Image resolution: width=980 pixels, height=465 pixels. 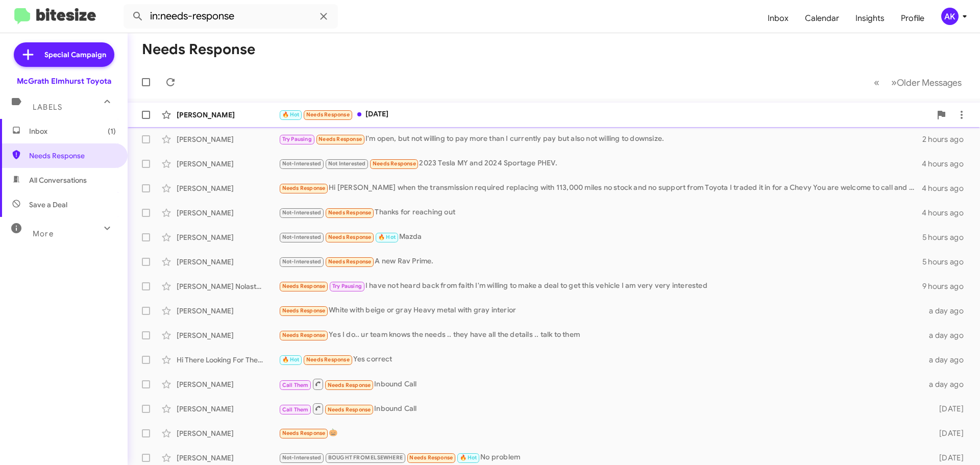 What do you see at coordinates (870, 18) in the screenshot?
I see `a: Insights` at bounding box center [870, 18].